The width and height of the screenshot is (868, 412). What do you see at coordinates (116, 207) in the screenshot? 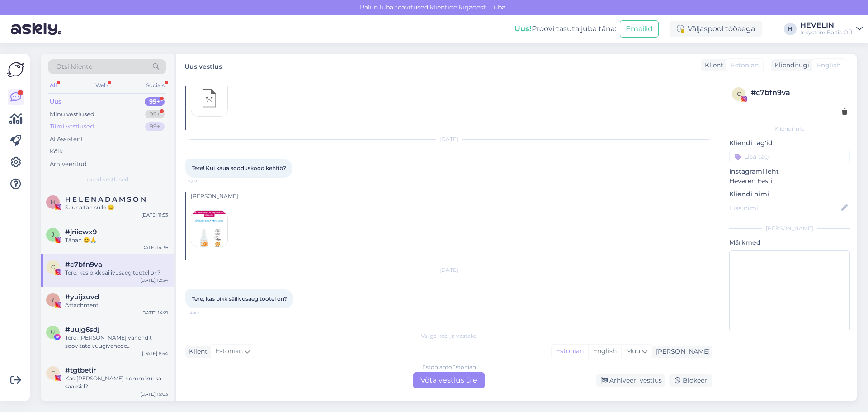
I see `div: Suur aitäh sulle 😊` at bounding box center [116, 207].